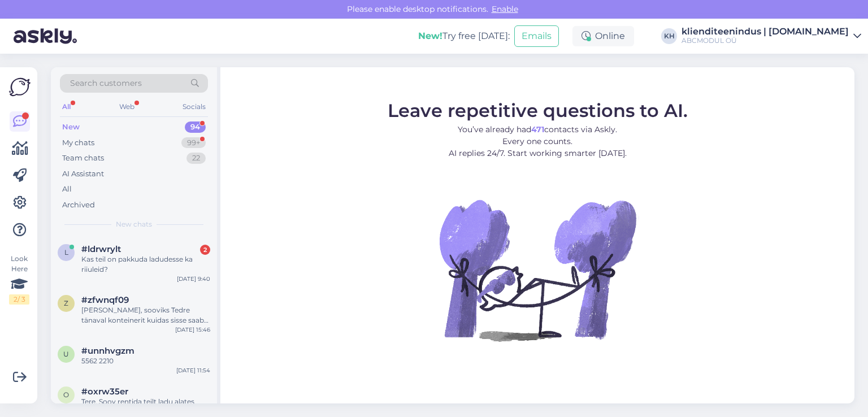 The height and width of the screenshot is (417, 868). Describe the element at coordinates (505, 9) in the screenshot. I see `span: Enable` at that location.